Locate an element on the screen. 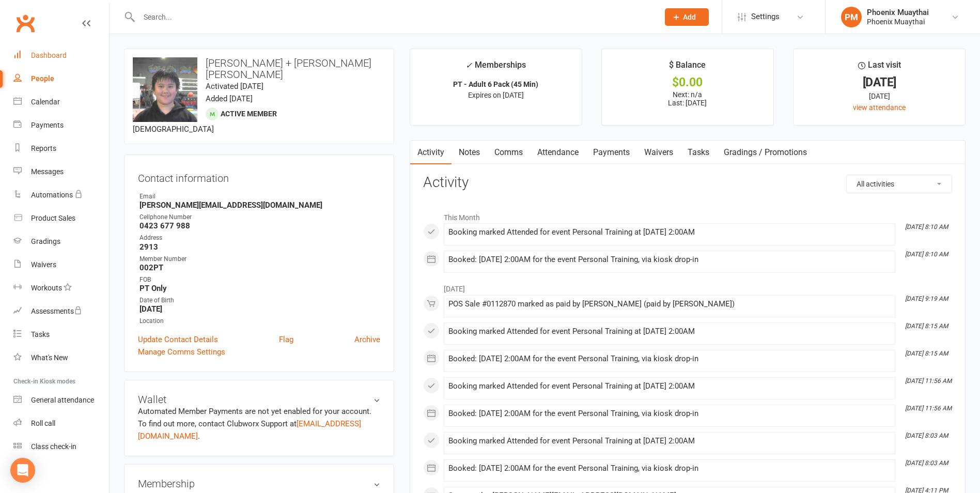 The width and height of the screenshot is (980, 493). strong: 2913 is located at coordinates (260, 247).